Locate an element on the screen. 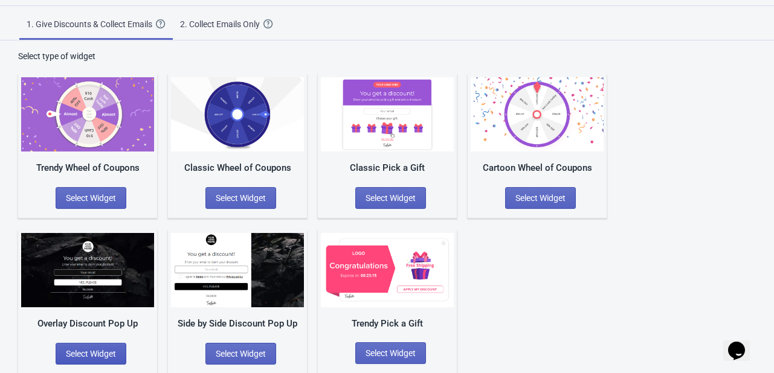 The height and width of the screenshot is (373, 774). div: Trendy Pick a Gift is located at coordinates (387, 324).